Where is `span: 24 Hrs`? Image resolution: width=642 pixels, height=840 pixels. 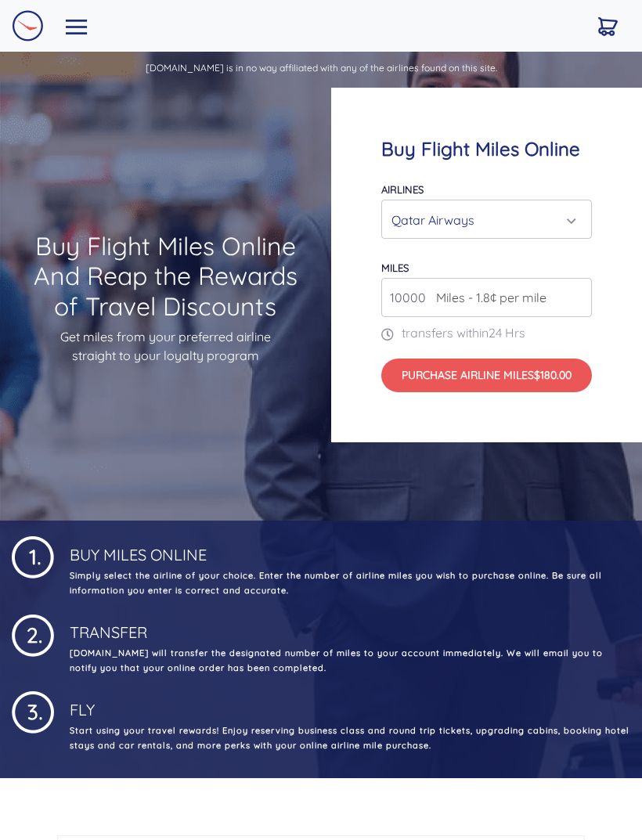 span: 24 Hrs is located at coordinates (507, 332).